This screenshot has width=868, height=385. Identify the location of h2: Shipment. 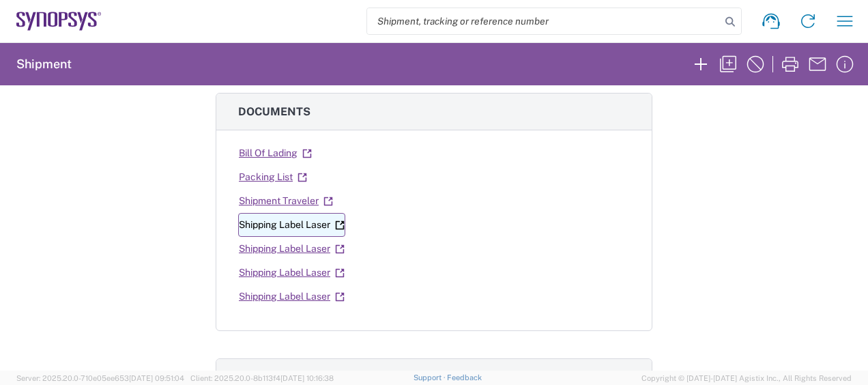
(44, 64).